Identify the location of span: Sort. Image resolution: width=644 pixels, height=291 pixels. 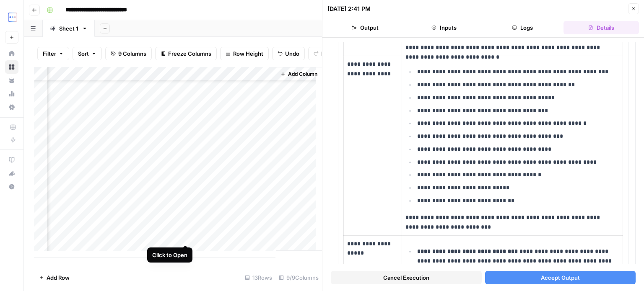
(83, 53).